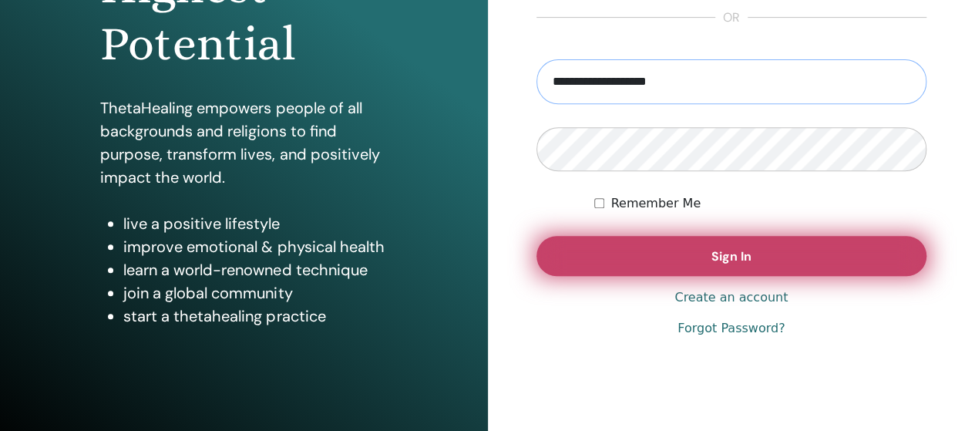  Describe the element at coordinates (731, 18) in the screenshot. I see `span: or` at that location.